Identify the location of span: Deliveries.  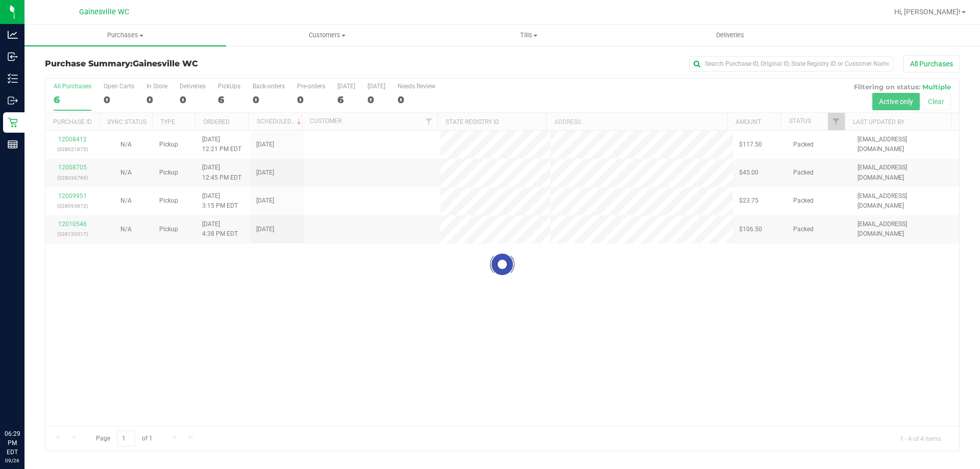
(730, 35).